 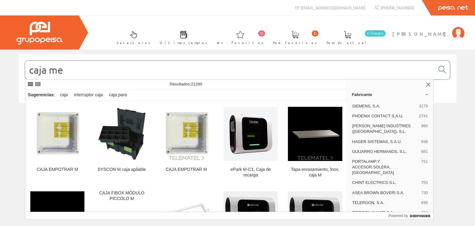 What do you see at coordinates (348, 43) in the screenshot?
I see `span: Pedido actual` at bounding box center [348, 43].